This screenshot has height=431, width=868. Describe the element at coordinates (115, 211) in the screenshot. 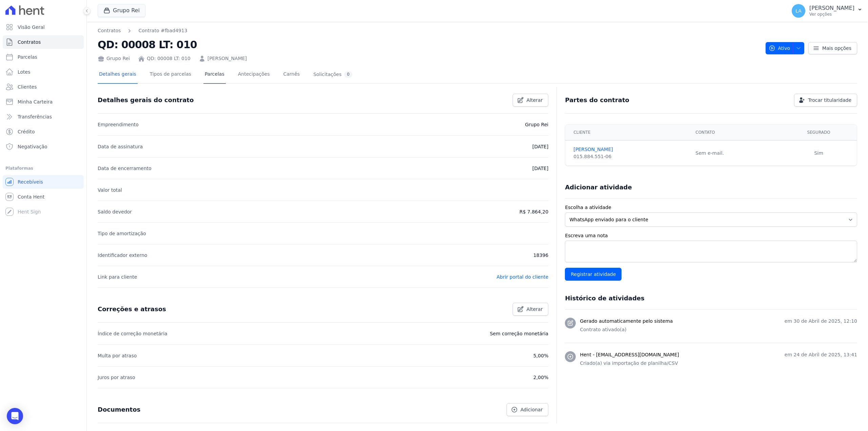

I see `p: Saldo devedor` at that location.